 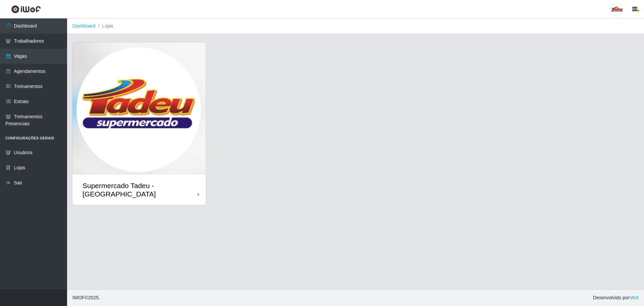 I want to click on a: Dashboard, so click(x=84, y=26).